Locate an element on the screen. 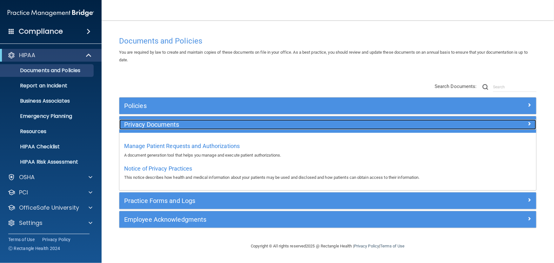  img: PMB logo is located at coordinates (51, 13).